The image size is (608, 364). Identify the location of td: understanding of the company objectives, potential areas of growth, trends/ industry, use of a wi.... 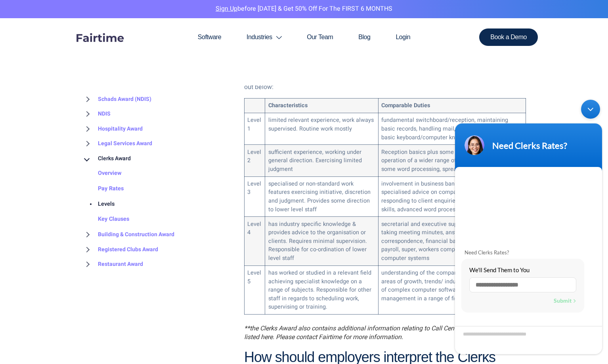
(452, 290).